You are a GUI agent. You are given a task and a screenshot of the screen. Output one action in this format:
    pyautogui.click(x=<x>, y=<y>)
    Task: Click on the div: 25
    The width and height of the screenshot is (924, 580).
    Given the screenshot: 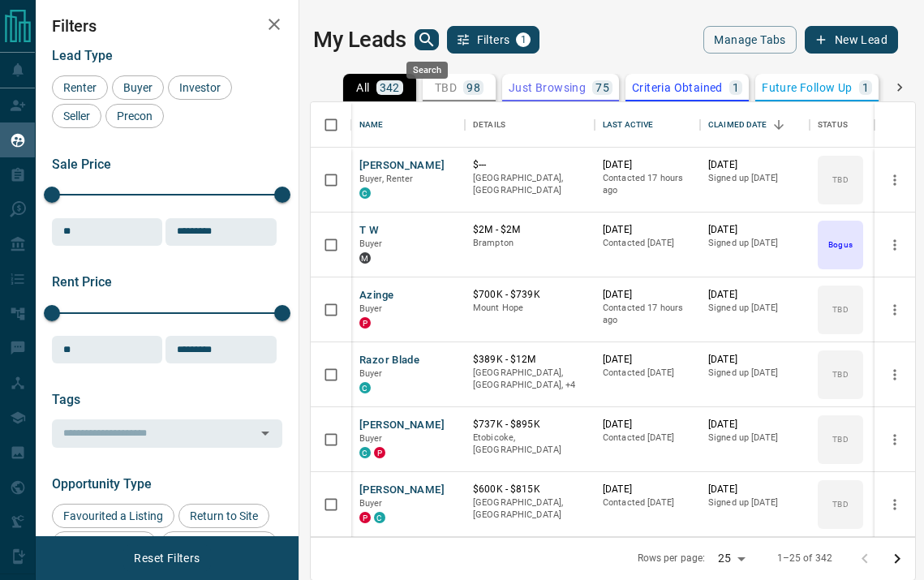 What is the action you would take?
    pyautogui.click(x=731, y=559)
    